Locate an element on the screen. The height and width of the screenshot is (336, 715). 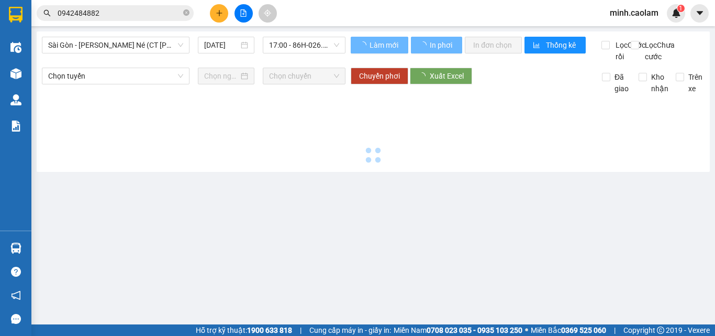
span: Lọc Chưa cước is located at coordinates (659, 51).